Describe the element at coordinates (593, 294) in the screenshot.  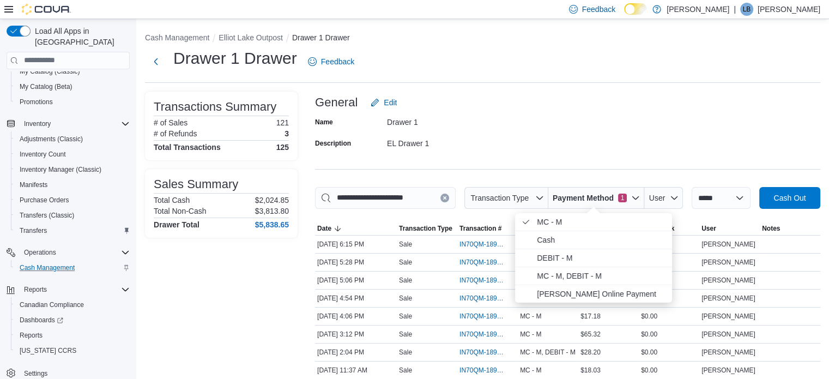
I see `li: Budler Online Payment` at that location.